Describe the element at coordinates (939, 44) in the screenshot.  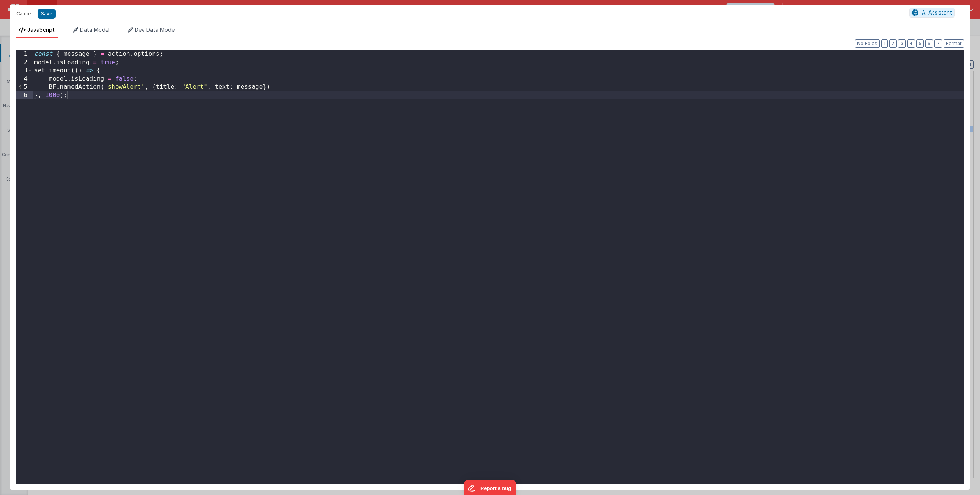
I see `button: 7` at that location.